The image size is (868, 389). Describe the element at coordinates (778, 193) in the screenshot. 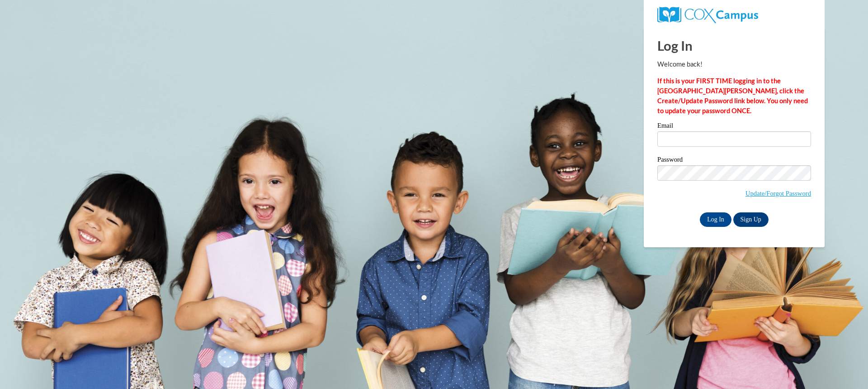

I see `a: Update/Forgot Password` at that location.